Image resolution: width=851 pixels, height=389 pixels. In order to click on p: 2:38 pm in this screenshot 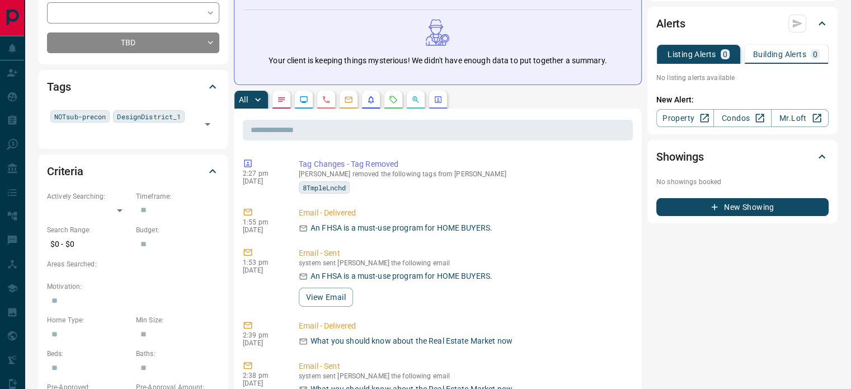, I will do `click(263, 376)`.